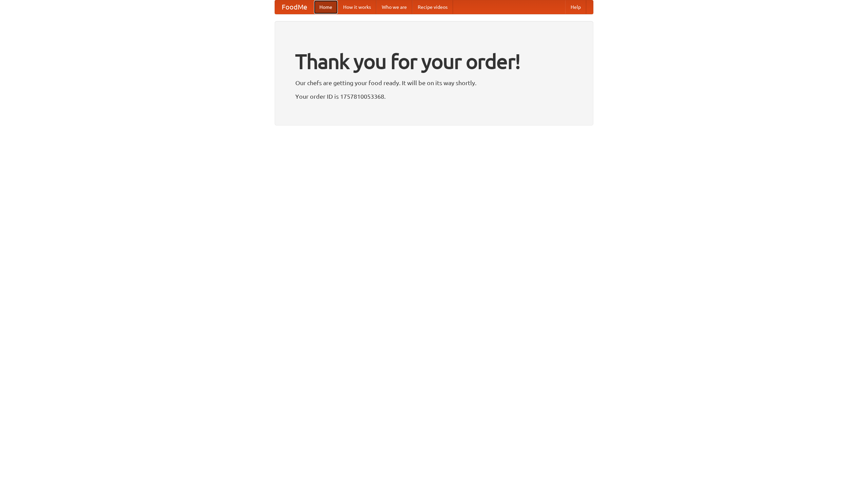 This screenshot has height=480, width=868. Describe the element at coordinates (434, 96) in the screenshot. I see `p: Your order ID is 1757810053368.` at that location.